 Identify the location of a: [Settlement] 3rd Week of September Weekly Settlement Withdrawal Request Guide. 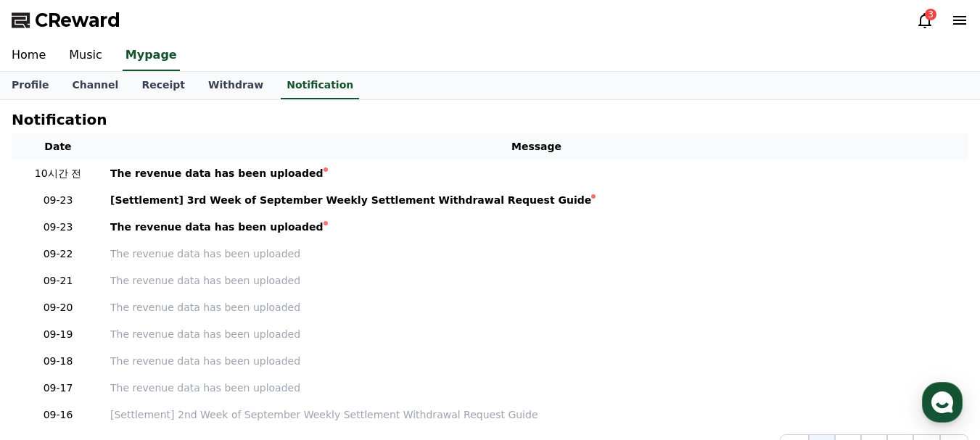
(537, 200).